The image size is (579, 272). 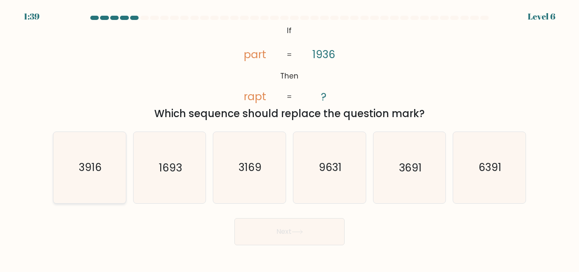 What do you see at coordinates (255, 97) in the screenshot?
I see `tspan: rapt` at bounding box center [255, 97].